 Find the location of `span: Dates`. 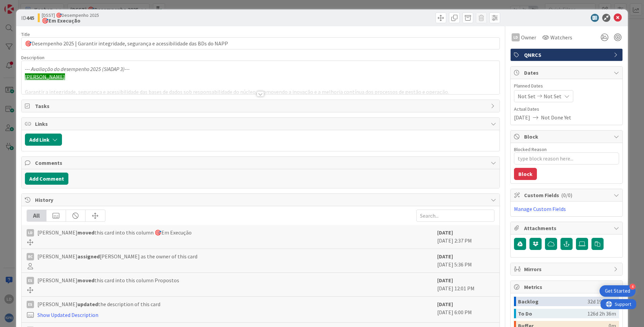

span: Dates is located at coordinates (567, 73).